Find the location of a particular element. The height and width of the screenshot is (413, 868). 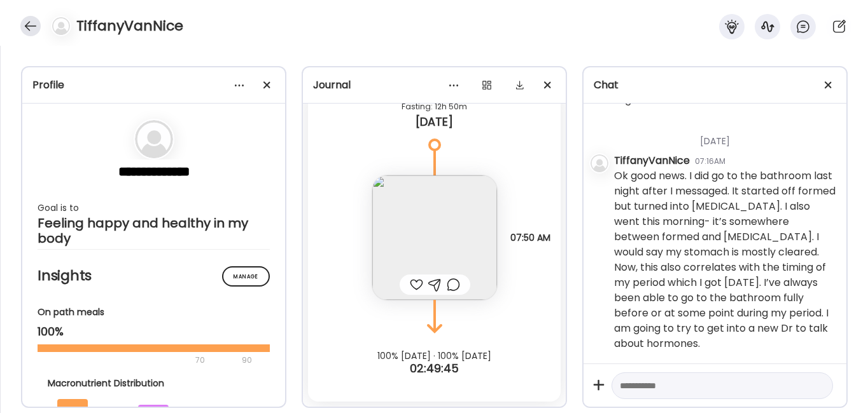

span: 07:50 AM is located at coordinates (530, 238).